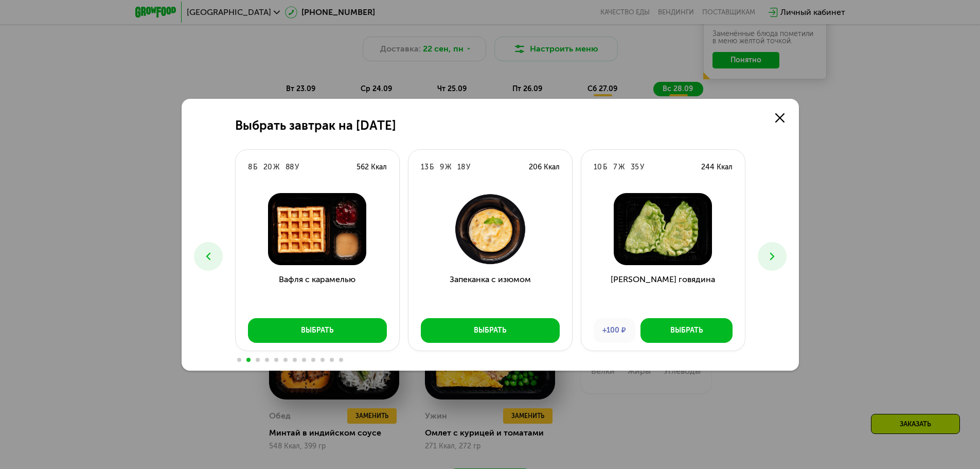  What do you see at coordinates (268, 168) in the screenshot?
I see `div: 20` at bounding box center [268, 168].